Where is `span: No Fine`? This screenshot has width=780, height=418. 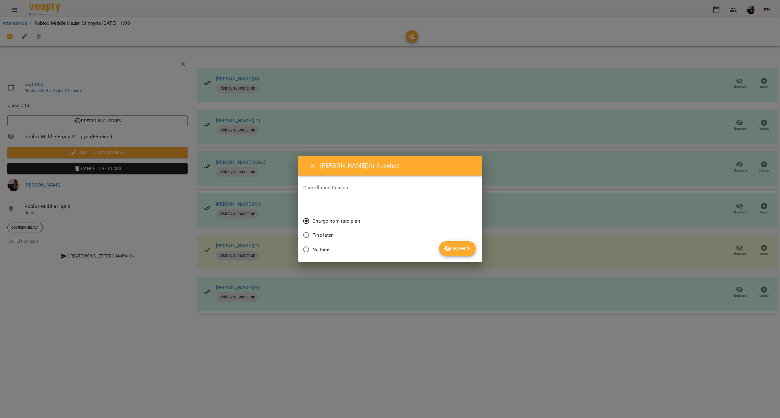
span: No Fine is located at coordinates (321, 250).